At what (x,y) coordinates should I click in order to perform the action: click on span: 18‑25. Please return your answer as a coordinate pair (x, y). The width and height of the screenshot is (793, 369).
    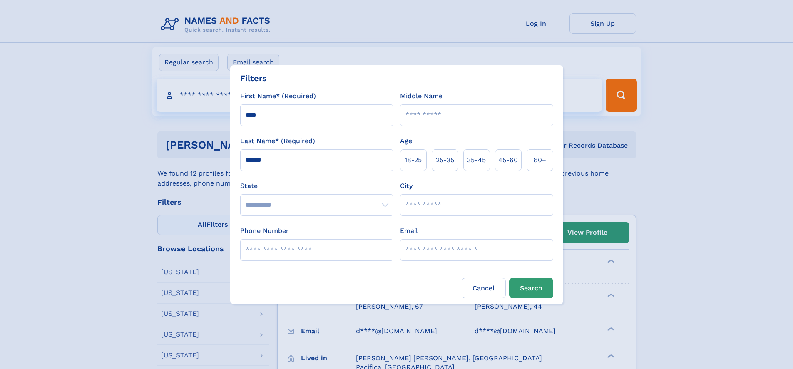
    Looking at the image, I should click on (413, 160).